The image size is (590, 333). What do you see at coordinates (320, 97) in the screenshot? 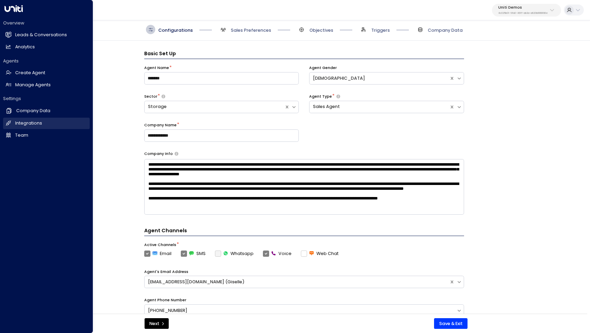
I see `label: Agent Type` at bounding box center [320, 97].